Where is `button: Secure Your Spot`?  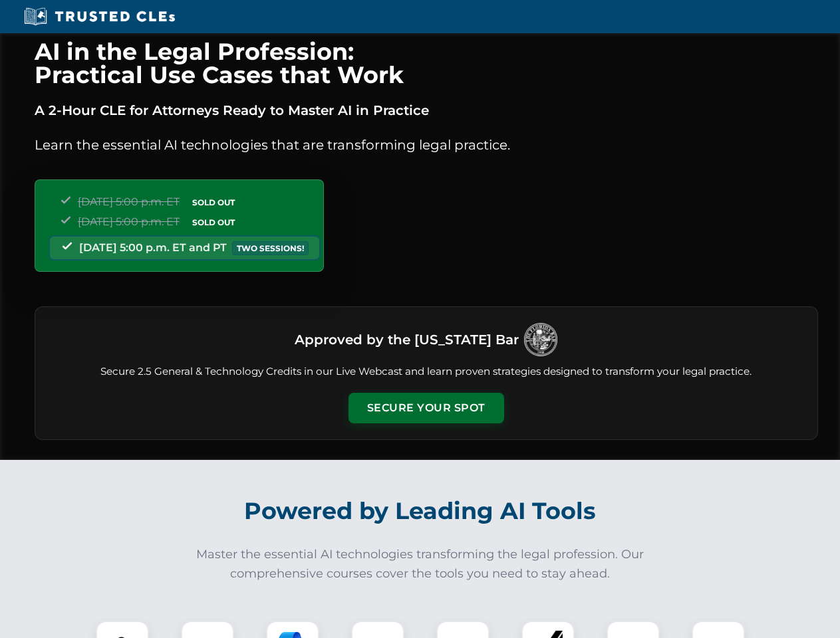
button: Secure Your Spot is located at coordinates (426, 408).